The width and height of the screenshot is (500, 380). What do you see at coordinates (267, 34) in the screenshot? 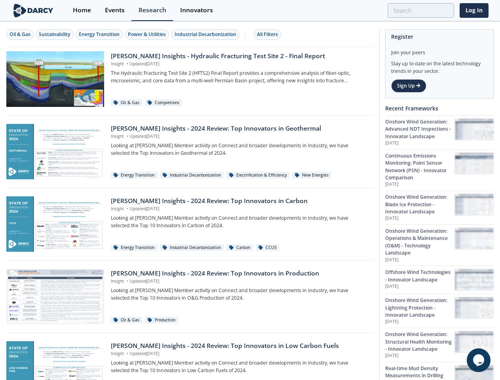
I see `div: All Filters` at bounding box center [267, 34].